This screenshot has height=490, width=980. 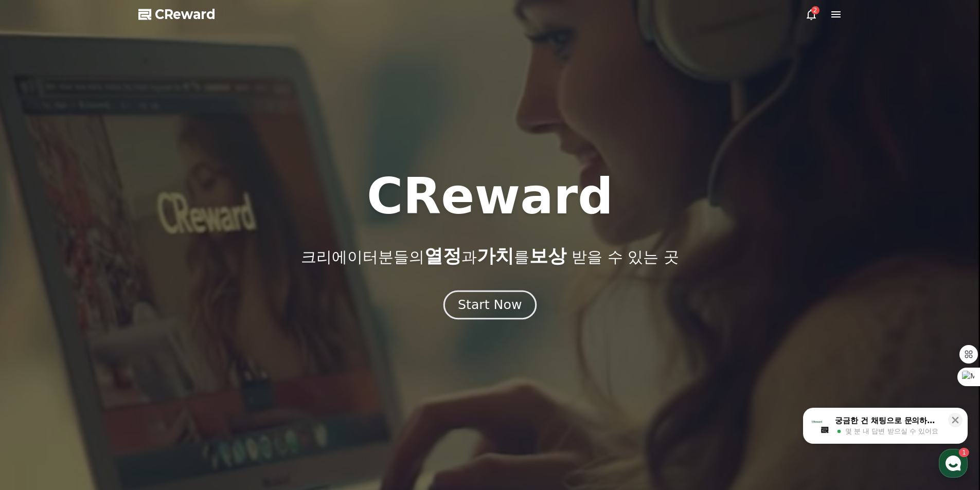 I want to click on span: 1, so click(x=106, y=330).